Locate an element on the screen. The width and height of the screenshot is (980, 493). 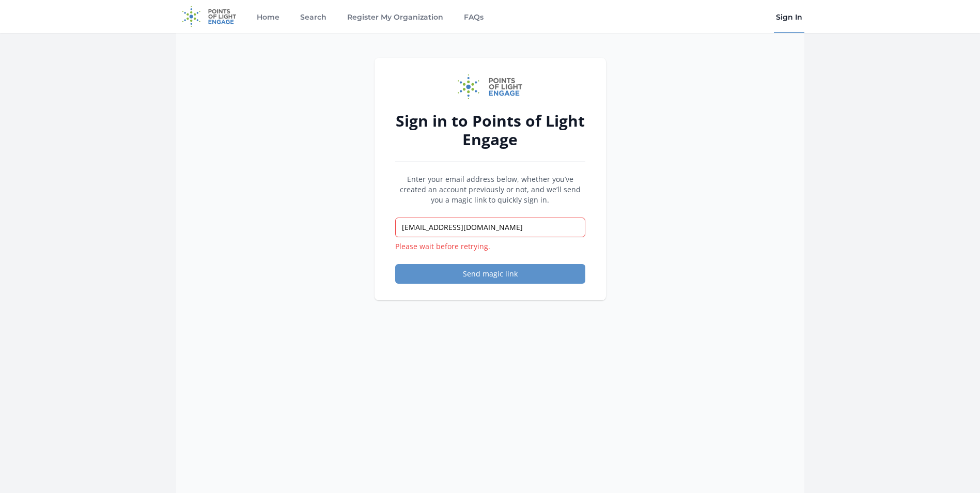
p: Enter your email address below, whether you’ve created an account previously or not, and we’ll se... is located at coordinates (490, 190).